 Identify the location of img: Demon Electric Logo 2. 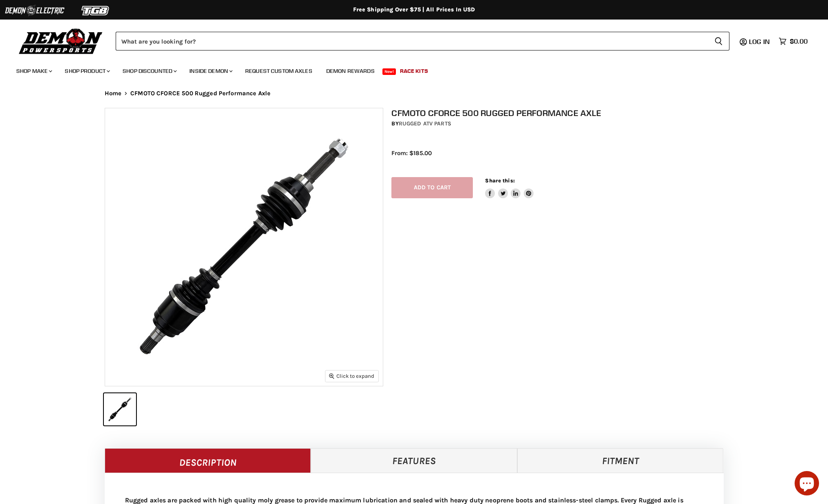
(35, 11).